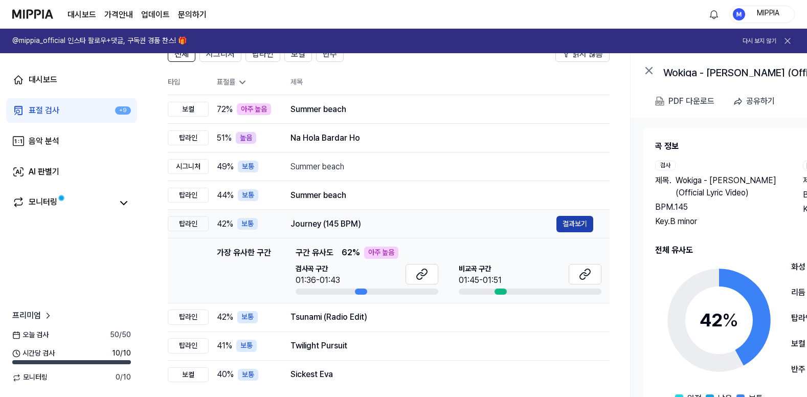  Describe the element at coordinates (123, 377) in the screenshot. I see `span: 0 / 10` at that location.